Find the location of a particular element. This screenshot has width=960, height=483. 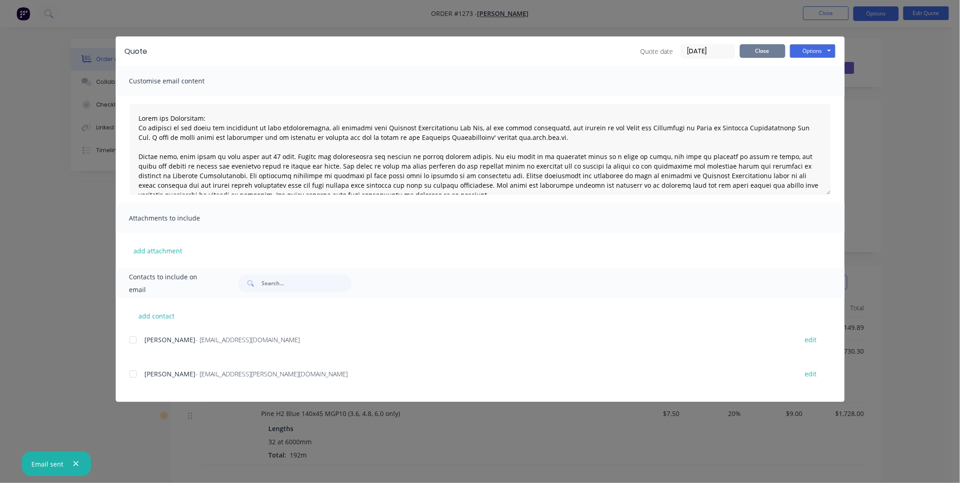

button: Options is located at coordinates (813, 51).